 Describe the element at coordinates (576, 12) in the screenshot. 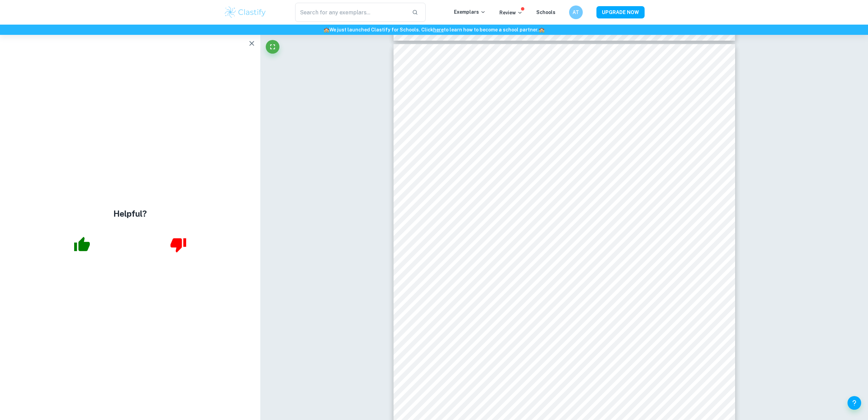

I see `h6: AT` at that location.